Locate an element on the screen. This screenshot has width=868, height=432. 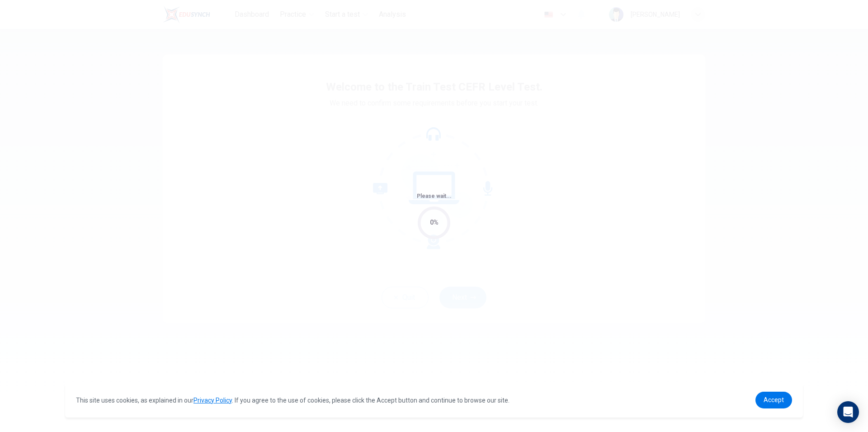
span: Please wait... is located at coordinates (434, 196).